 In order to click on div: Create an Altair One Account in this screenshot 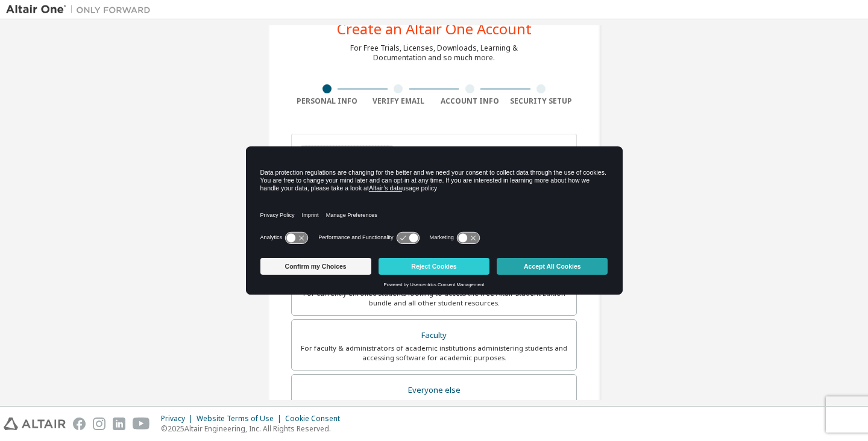, I will do `click(434, 29)`.